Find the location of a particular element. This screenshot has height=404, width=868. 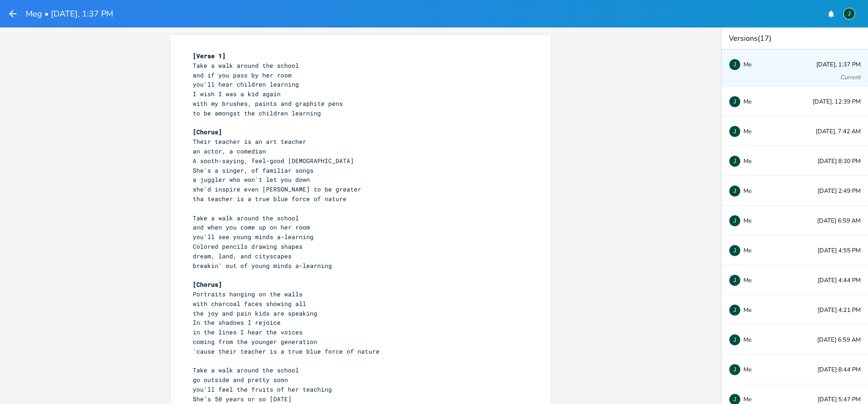

div: Current is located at coordinates (850, 77).